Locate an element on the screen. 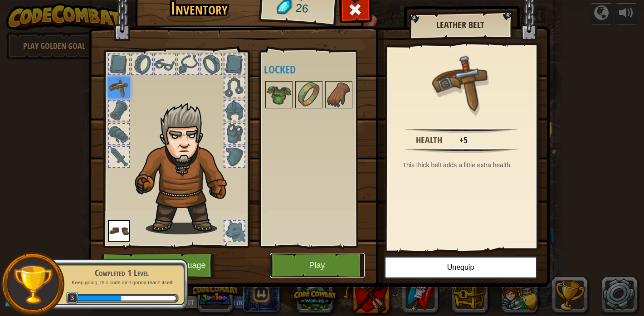 The width and height of the screenshot is (644, 316). span: 3 is located at coordinates (72, 298).